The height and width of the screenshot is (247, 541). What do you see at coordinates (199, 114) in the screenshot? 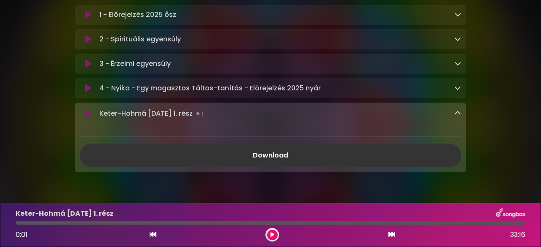
I see `img: waveform4.gif` at bounding box center [199, 114].